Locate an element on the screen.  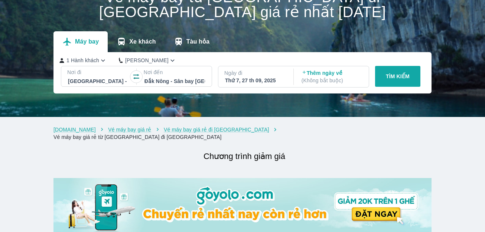
p: Máy bay is located at coordinates (87, 42).